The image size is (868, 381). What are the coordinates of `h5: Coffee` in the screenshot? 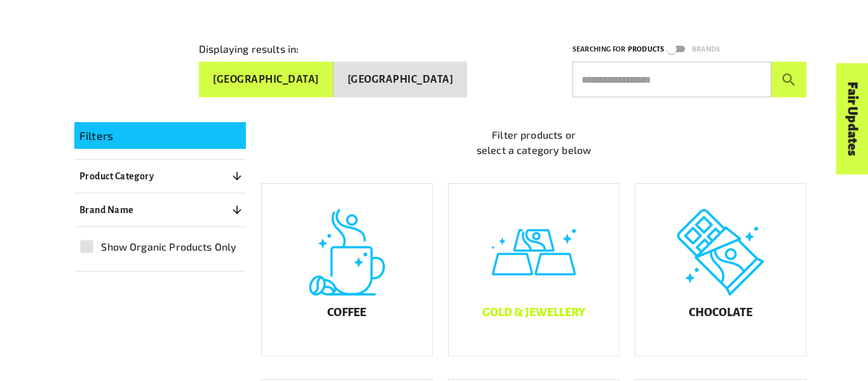 It's located at (346, 313).